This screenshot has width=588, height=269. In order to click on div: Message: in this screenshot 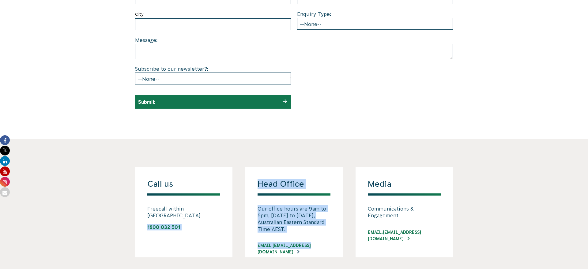, I will do `click(294, 48)`.